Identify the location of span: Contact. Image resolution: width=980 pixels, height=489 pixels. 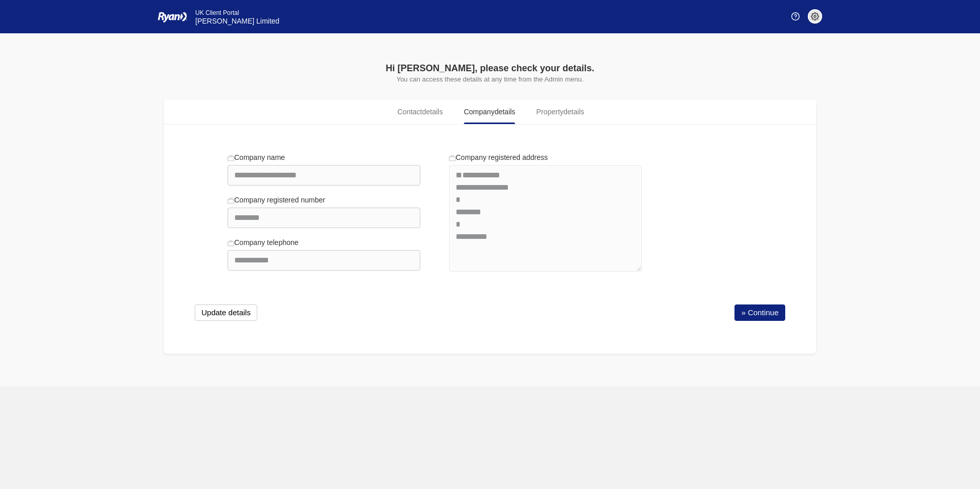
(420, 112).